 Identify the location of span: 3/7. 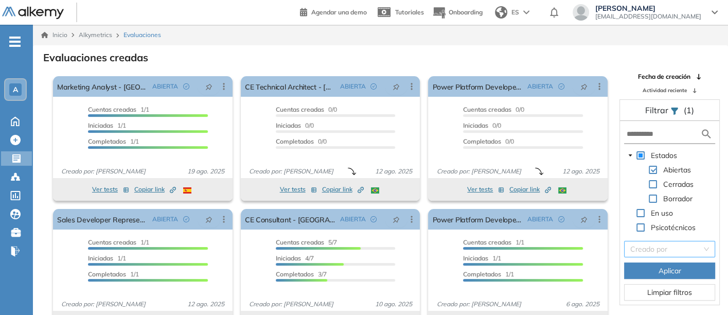
(301, 274).